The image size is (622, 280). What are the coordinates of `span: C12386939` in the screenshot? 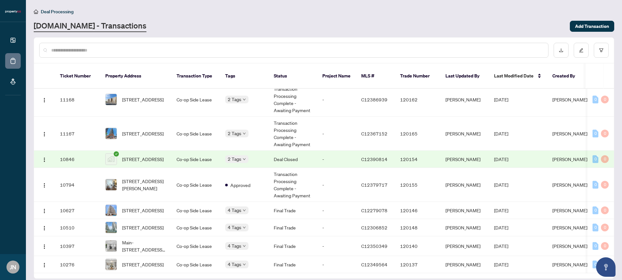 It's located at (374, 99).